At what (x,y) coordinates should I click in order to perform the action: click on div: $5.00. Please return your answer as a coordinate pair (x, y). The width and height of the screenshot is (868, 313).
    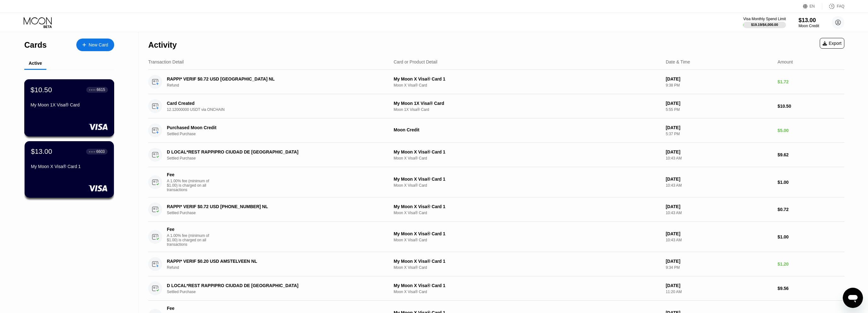
    Looking at the image, I should click on (811, 130).